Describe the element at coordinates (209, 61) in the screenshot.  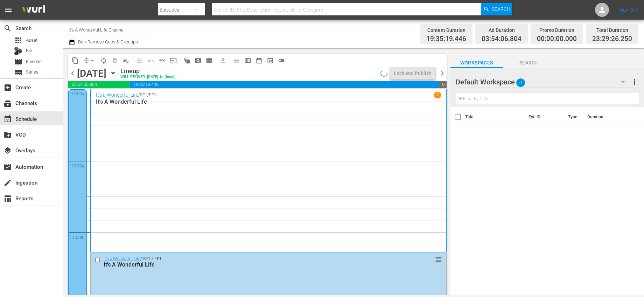
I see `span: subtitles_outlined` at that location.